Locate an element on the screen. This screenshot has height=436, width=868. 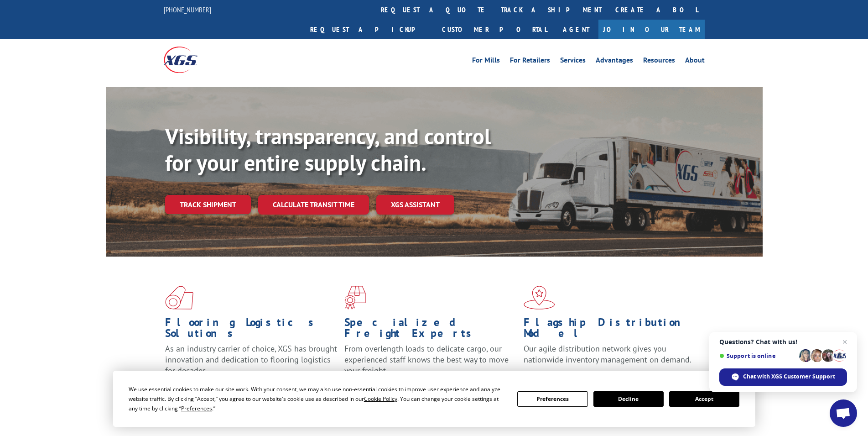
div: Open chat is located at coordinates (844, 413).